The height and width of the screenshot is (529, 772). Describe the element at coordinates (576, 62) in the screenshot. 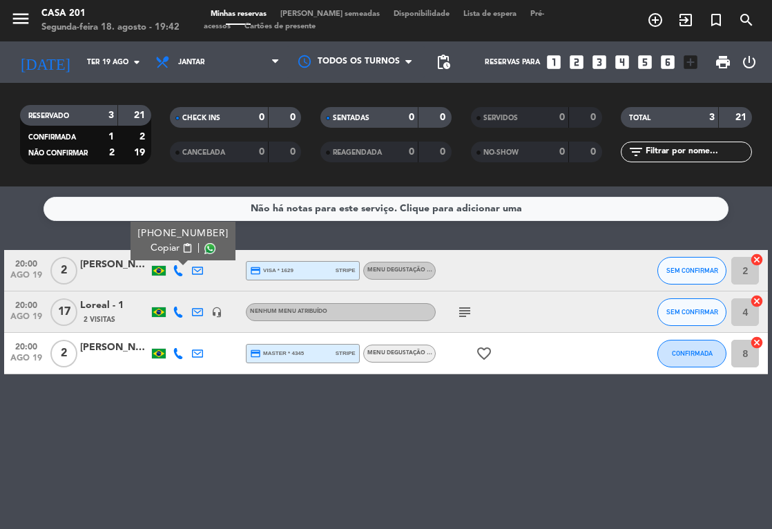

I see `i: looks_two` at that location.